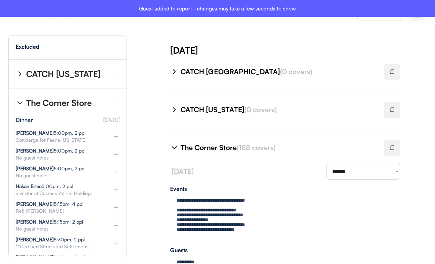 Image resolution: width=435 pixels, height=264 pixels. I want to click on div: 7:00pm, 2 ppl, so click(50, 257).